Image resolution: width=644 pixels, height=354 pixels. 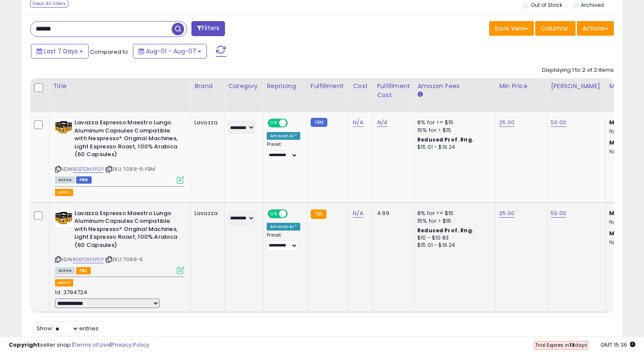 I want to click on span: Compared to:, so click(x=110, y=52).